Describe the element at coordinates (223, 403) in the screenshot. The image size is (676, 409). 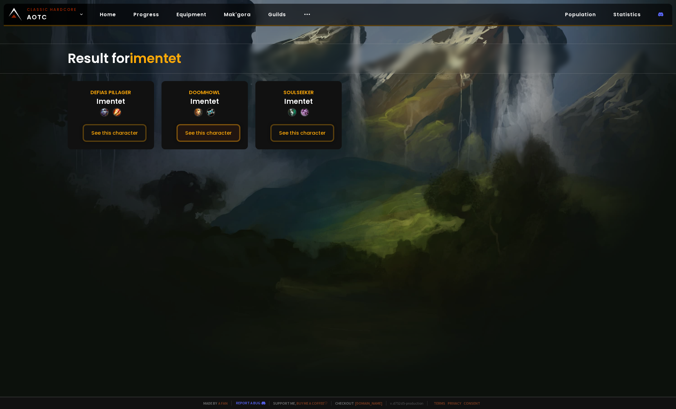
I see `a: a fan` at that location.